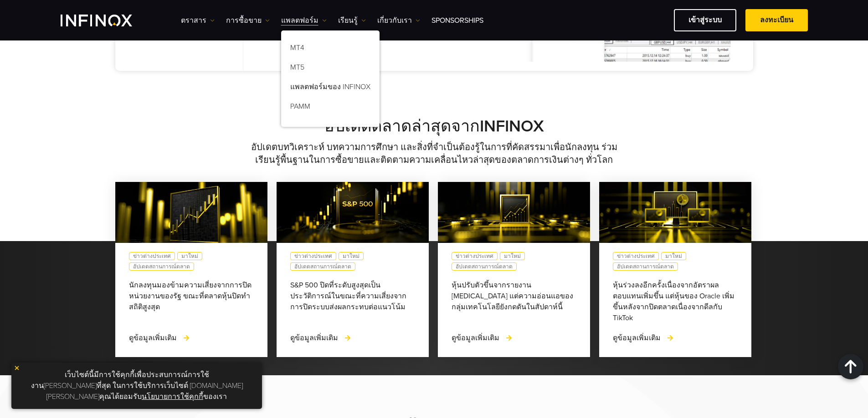 The height and width of the screenshot is (418, 868). What do you see at coordinates (304, 21) in the screenshot?
I see `a: แพลตฟอร์ม` at bounding box center [304, 21].